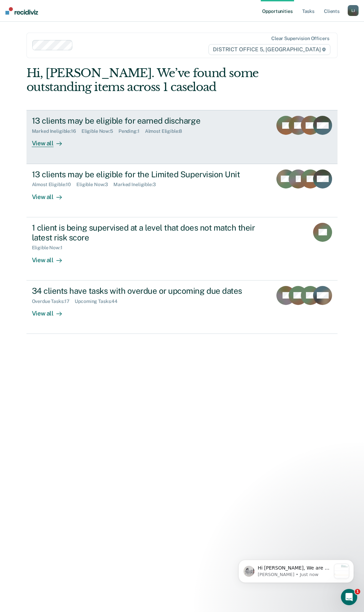  I want to click on div: Overdue Tasks : 17, so click(53, 301).